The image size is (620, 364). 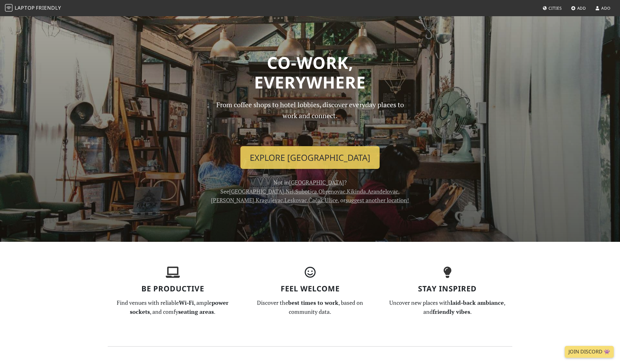 What do you see at coordinates (578, 8) in the screenshot?
I see `a: Add` at bounding box center [578, 8].